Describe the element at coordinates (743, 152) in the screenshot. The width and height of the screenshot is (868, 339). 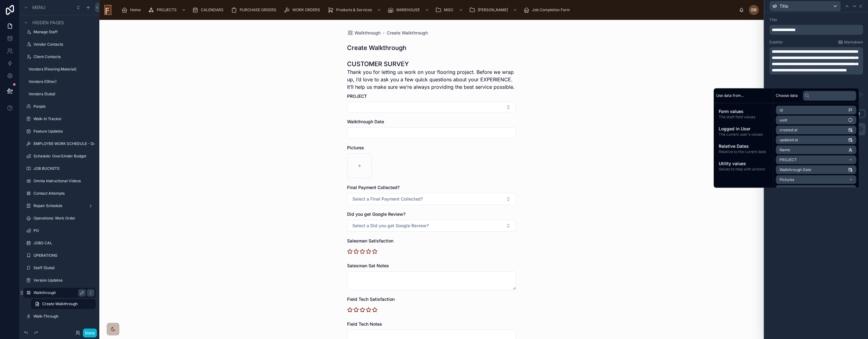
I see `span: Relative to the current date` at that location.